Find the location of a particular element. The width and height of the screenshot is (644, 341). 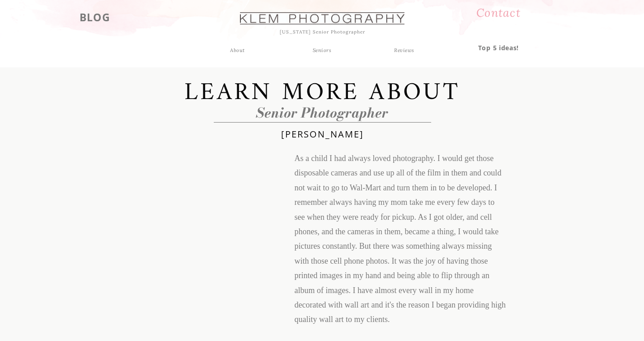

h2: Senior Photographer is located at coordinates (322, 111).